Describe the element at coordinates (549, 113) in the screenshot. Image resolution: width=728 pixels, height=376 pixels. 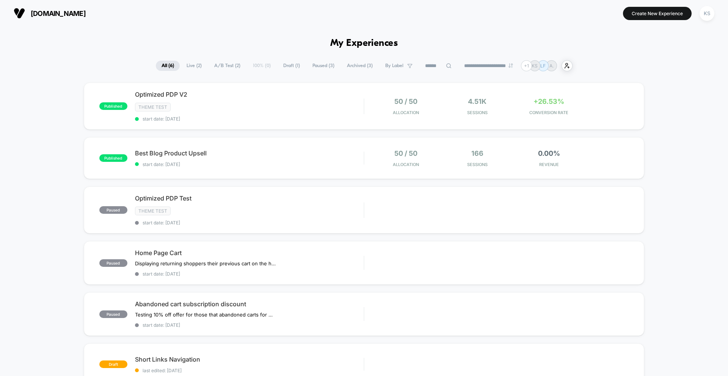
I see `span: CONVERSION RATE` at that location.